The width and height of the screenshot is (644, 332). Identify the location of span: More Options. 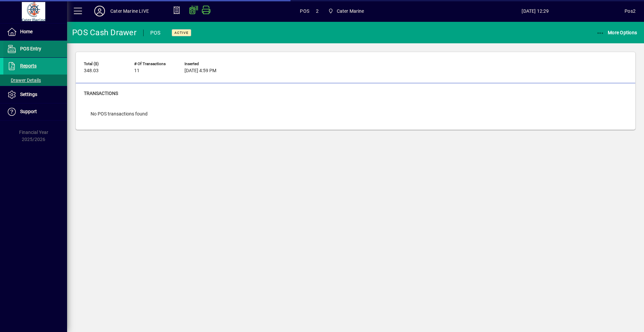
(617, 33).